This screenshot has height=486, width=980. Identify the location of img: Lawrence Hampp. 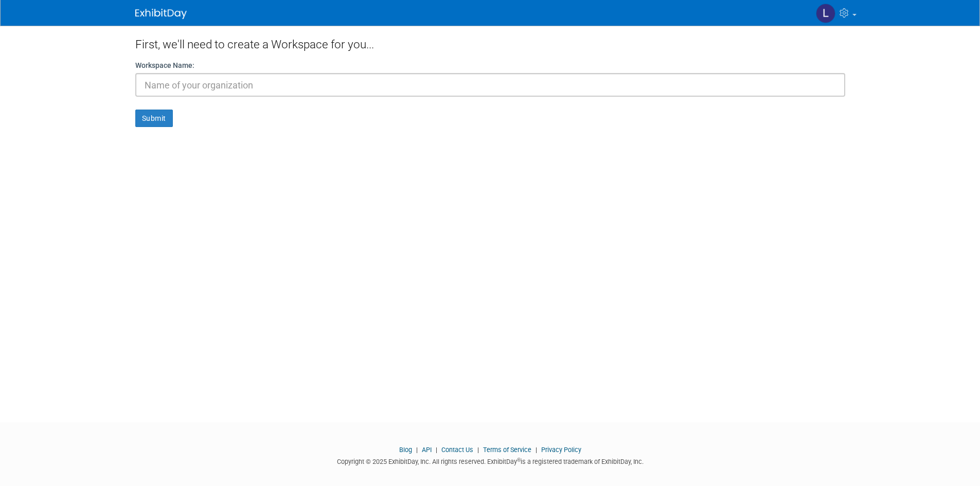
(826, 13).